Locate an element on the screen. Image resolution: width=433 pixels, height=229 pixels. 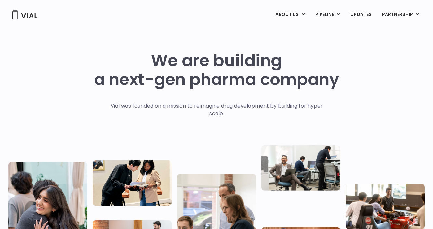
img: Two people looking at a paper talking. is located at coordinates (132, 183).